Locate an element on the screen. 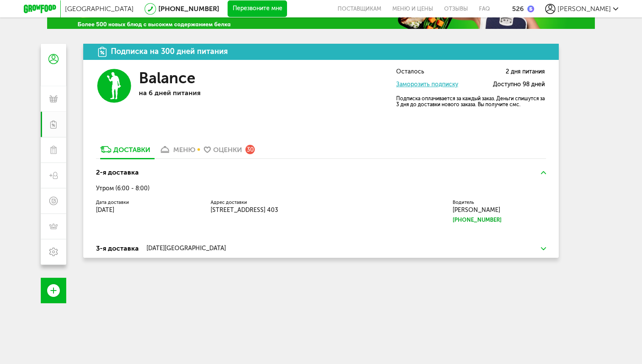 The height and width of the screenshot is (364, 642). div: 30 is located at coordinates (250, 149).